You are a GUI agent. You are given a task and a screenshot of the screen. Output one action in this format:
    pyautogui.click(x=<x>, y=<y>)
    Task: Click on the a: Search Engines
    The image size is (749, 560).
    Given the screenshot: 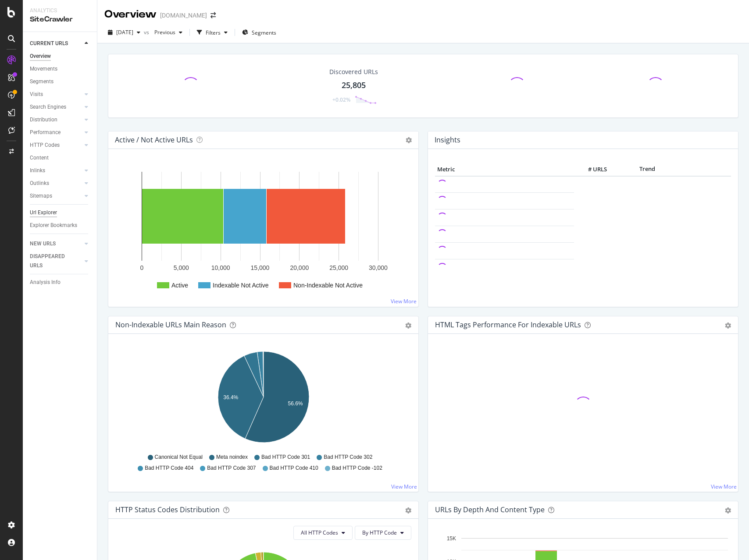 What is the action you would take?
    pyautogui.click(x=56, y=107)
    